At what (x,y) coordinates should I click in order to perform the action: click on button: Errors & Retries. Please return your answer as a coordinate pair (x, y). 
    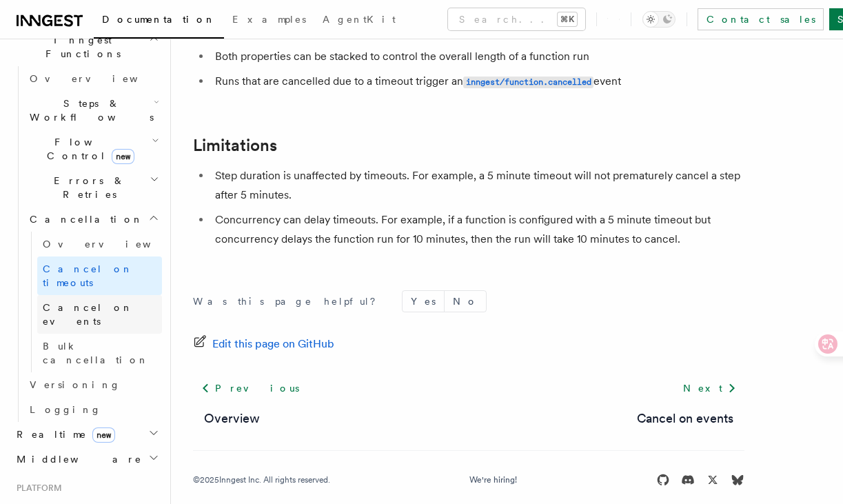
    Looking at the image, I should click on (93, 188).